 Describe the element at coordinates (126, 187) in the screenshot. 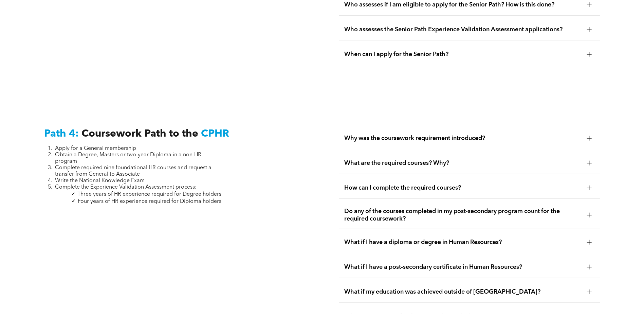

I see `span: Complete the Experience Validation Assessment process:` at that location.